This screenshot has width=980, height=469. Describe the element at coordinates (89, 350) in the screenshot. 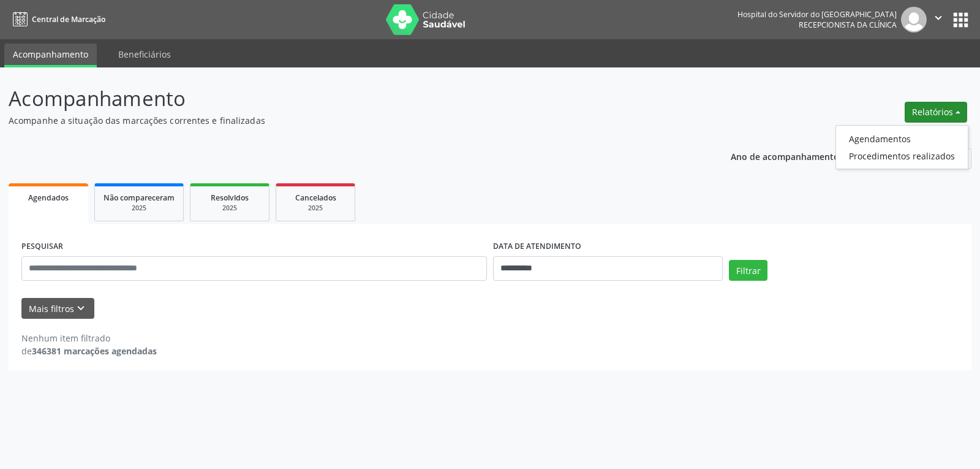

I see `div: de` at that location.